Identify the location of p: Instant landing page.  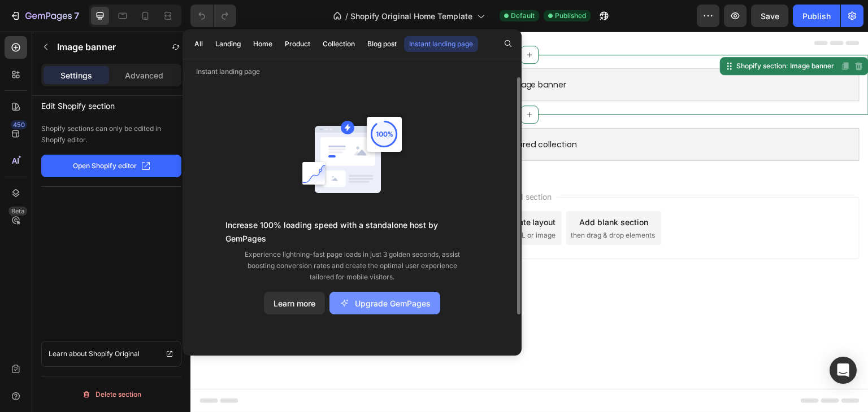
(352, 72).